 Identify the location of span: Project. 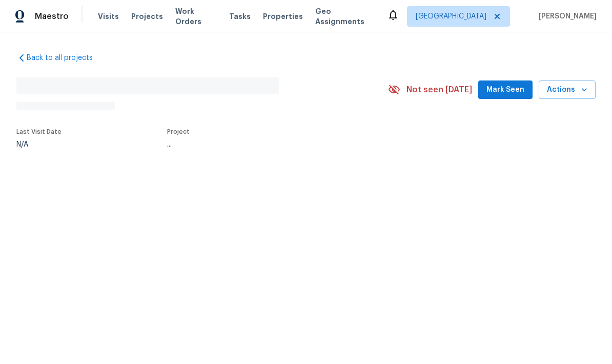
(178, 132).